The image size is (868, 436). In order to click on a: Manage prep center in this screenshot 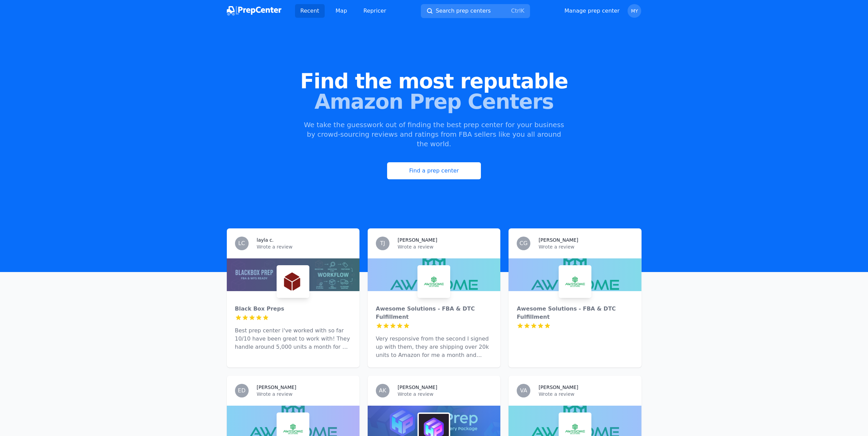, I will do `click(592, 11)`.